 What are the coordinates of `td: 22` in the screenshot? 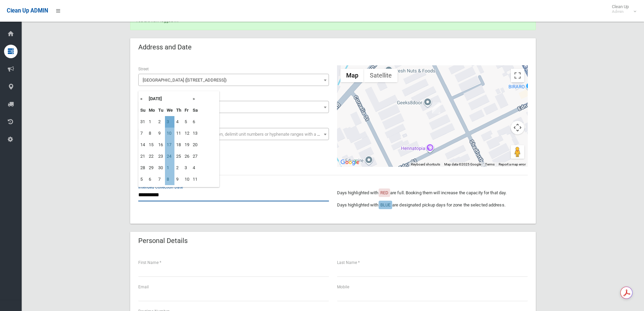 It's located at (152, 156).